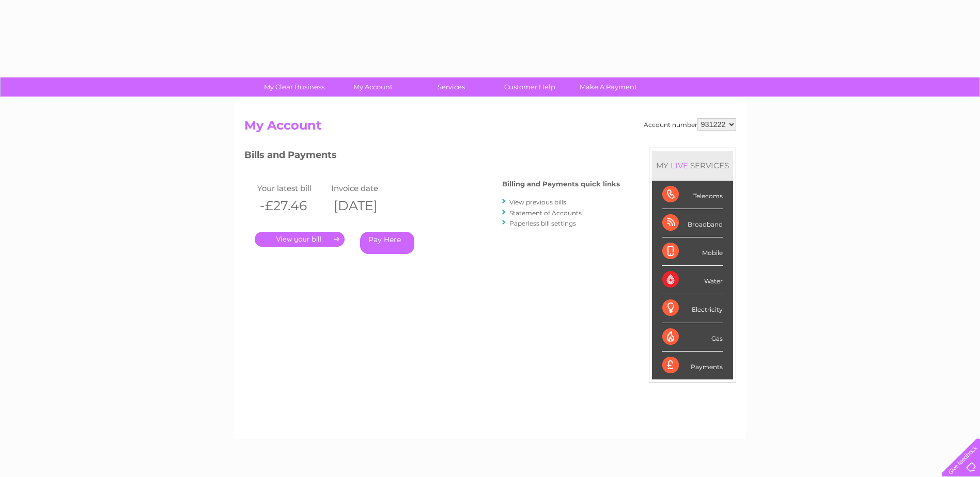 The image size is (980, 477). Describe the element at coordinates (529, 87) in the screenshot. I see `a: Customer Help` at that location.